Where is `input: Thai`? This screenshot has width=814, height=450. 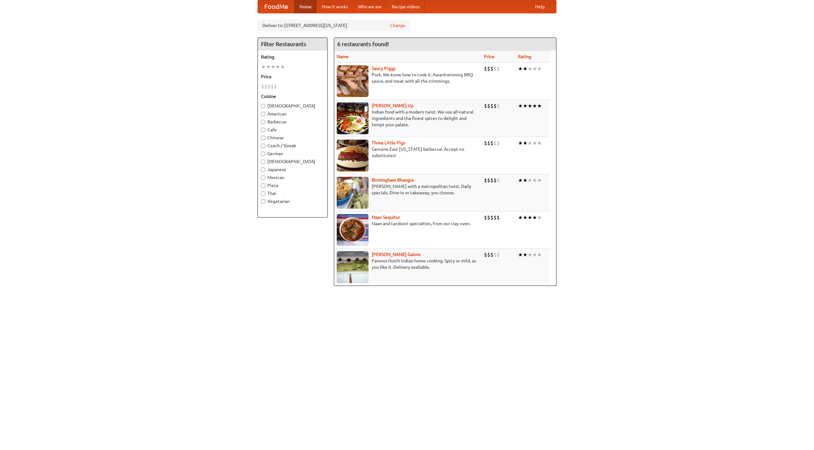
input: Thai is located at coordinates (263, 193).